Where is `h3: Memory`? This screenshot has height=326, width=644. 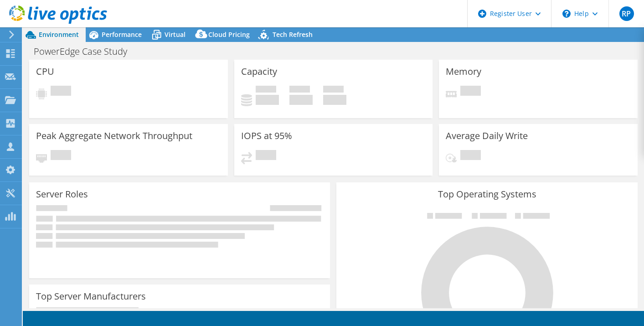 h3: Memory is located at coordinates (464, 71).